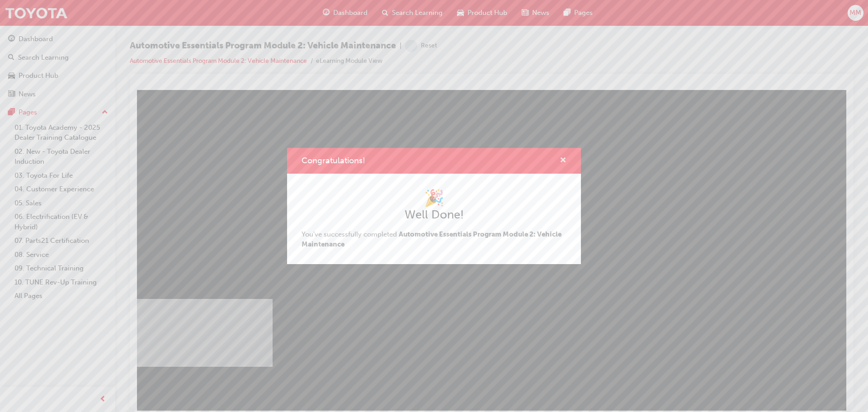 Image resolution: width=868 pixels, height=412 pixels. I want to click on button: cross-icon, so click(563, 161).